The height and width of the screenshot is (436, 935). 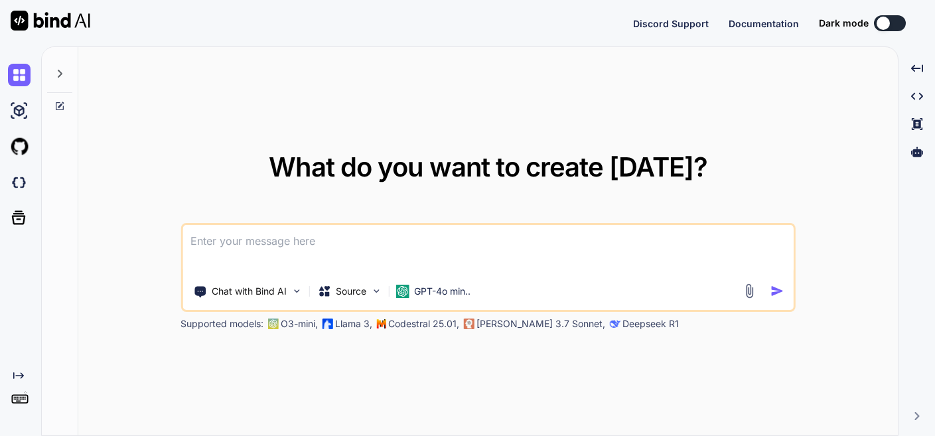 What do you see at coordinates (777, 291) in the screenshot?
I see `img: icon` at bounding box center [777, 291].